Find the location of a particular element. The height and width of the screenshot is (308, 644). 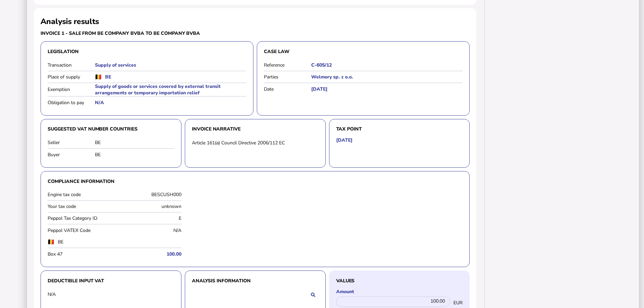

h3: Compliance information is located at coordinates (255, 181).